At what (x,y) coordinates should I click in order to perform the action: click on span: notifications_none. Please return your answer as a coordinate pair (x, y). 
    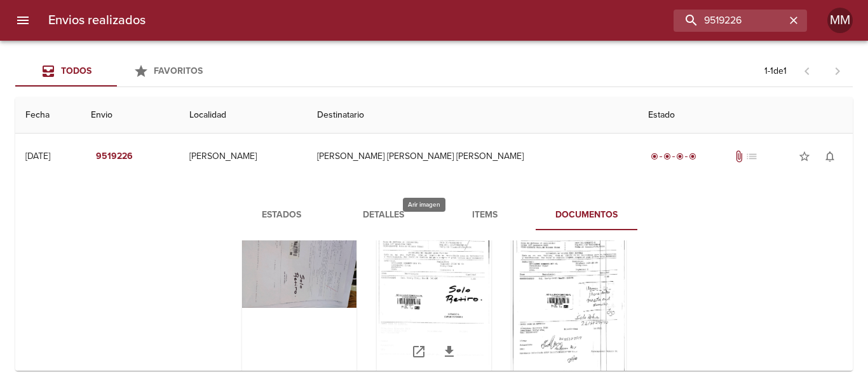
    Looking at the image, I should click on (830, 156).